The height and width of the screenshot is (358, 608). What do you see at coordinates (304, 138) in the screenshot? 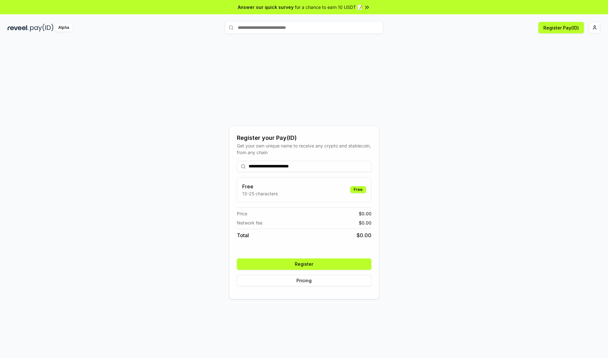
I see `div: Register your Pay(ID)` at bounding box center [304, 138].